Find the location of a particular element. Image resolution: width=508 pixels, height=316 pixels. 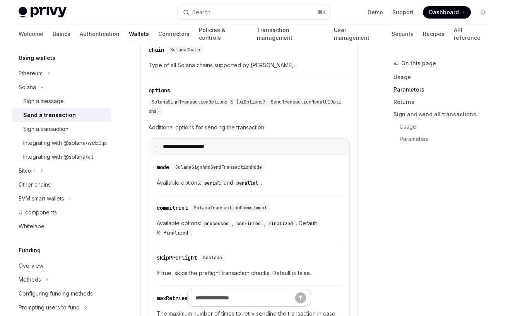

a: Integrating with @solana/kit is located at coordinates (62, 157).